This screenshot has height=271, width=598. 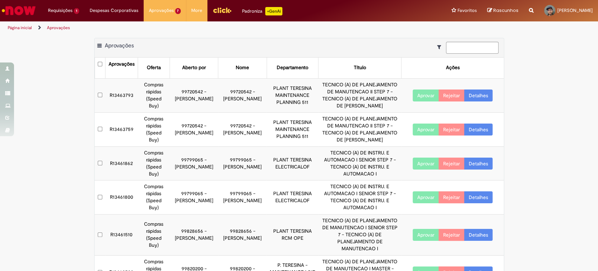 What do you see at coordinates (76, 11) in the screenshot?
I see `span: 1` at bounding box center [76, 11].